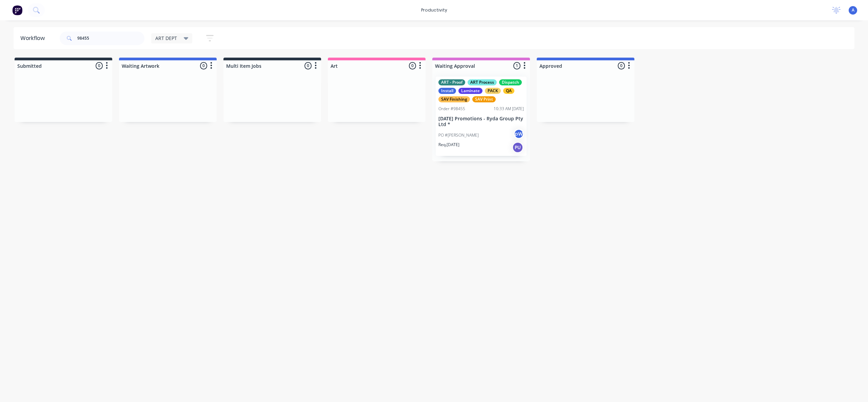 This screenshot has width=868, height=402. Describe the element at coordinates (509, 91) in the screenshot. I see `div: QA` at that location.